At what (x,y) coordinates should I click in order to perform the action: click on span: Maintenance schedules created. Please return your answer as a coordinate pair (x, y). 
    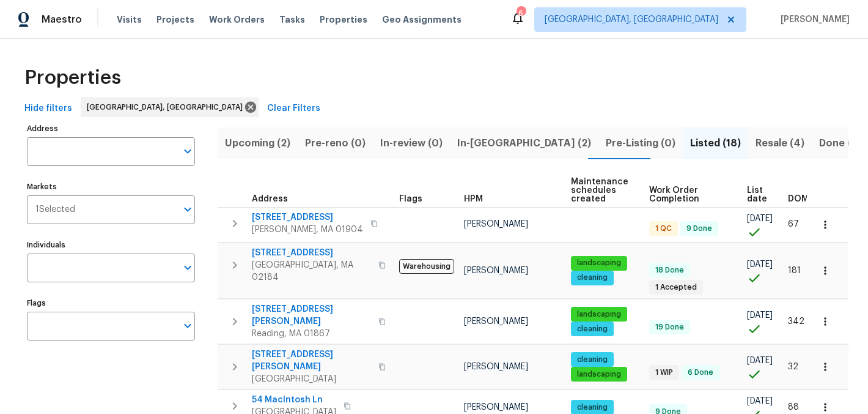
    Looking at the image, I should click on (600, 190).